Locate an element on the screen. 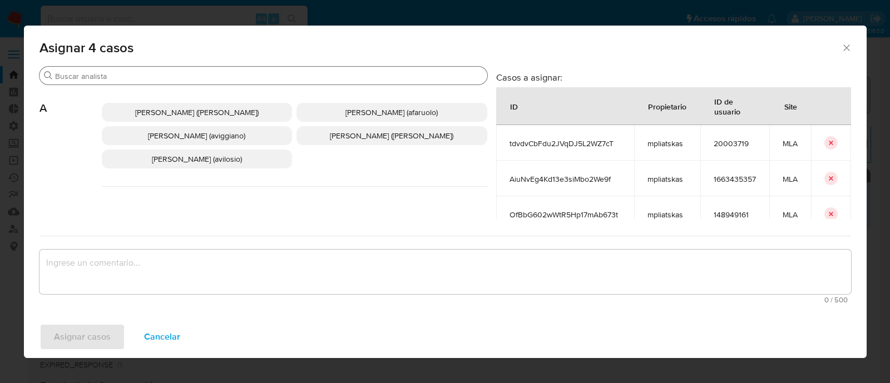  button: Buscar is located at coordinates (48, 76).